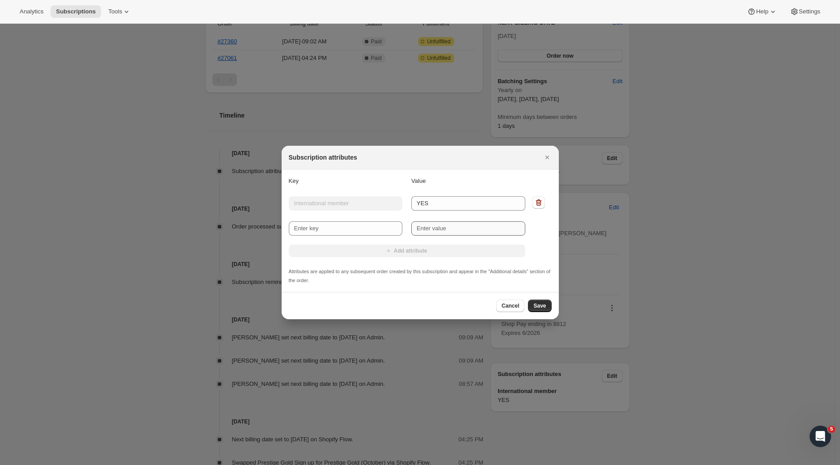 Image resolution: width=840 pixels, height=465 pixels. Describe the element at coordinates (294, 181) in the screenshot. I see `span: Key` at that location.